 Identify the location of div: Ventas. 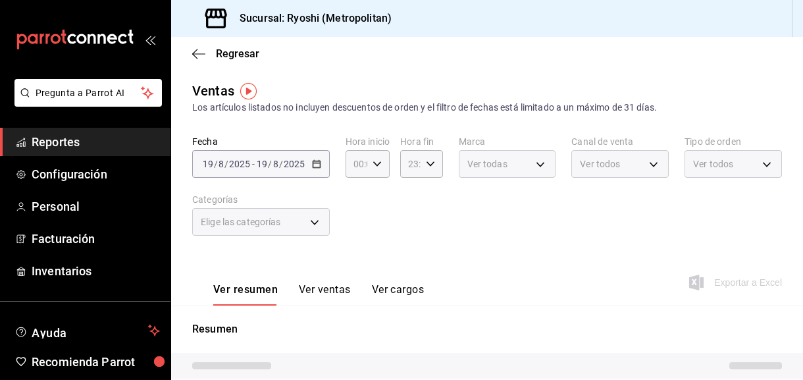
(213, 91).